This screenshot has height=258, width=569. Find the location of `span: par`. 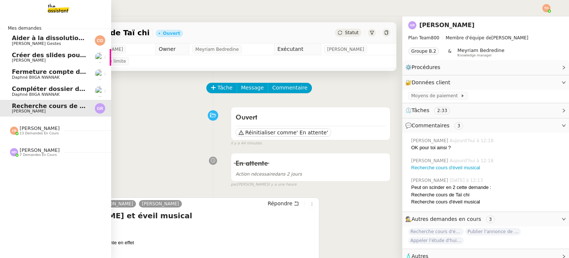

span: par is located at coordinates (234, 184).